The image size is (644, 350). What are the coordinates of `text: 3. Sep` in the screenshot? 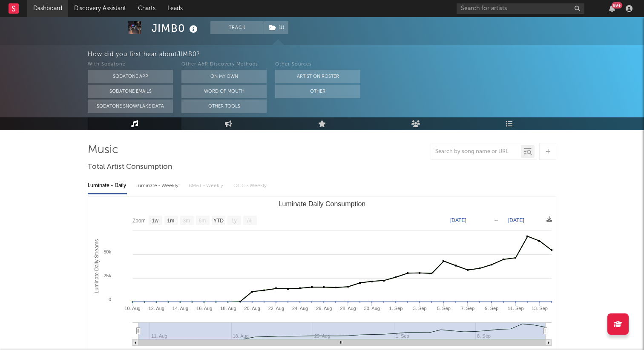 It's located at (420, 308).